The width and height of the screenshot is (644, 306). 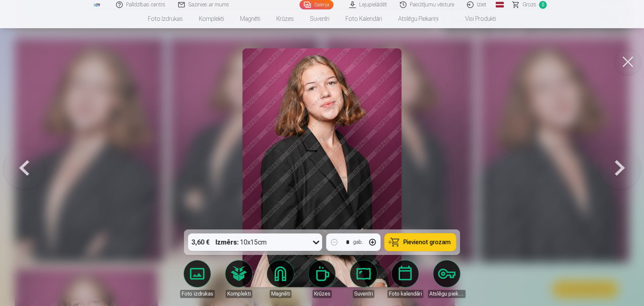 I want to click on div: 10x15cm, so click(x=241, y=242).